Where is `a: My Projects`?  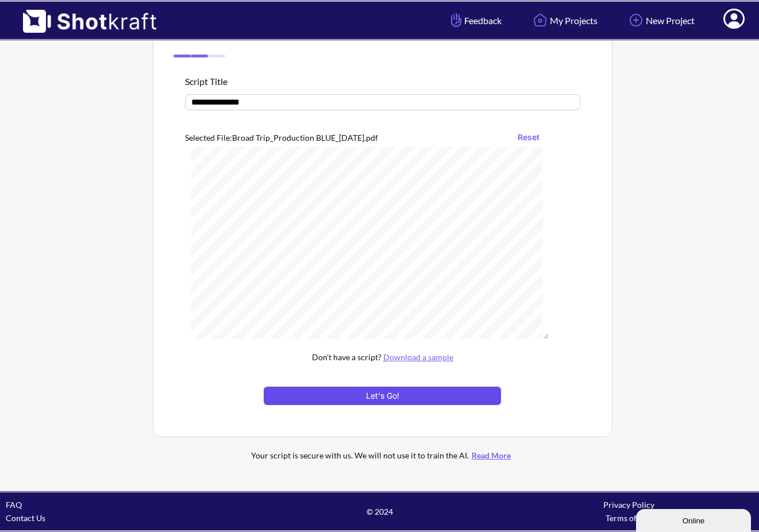
a: My Projects is located at coordinates (564, 20).